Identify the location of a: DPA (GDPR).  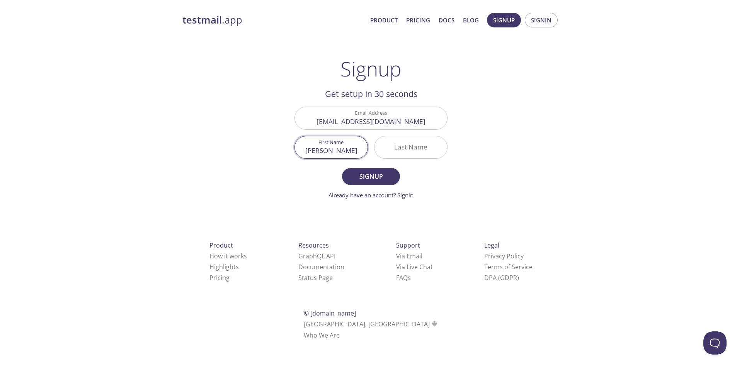
(502, 278).